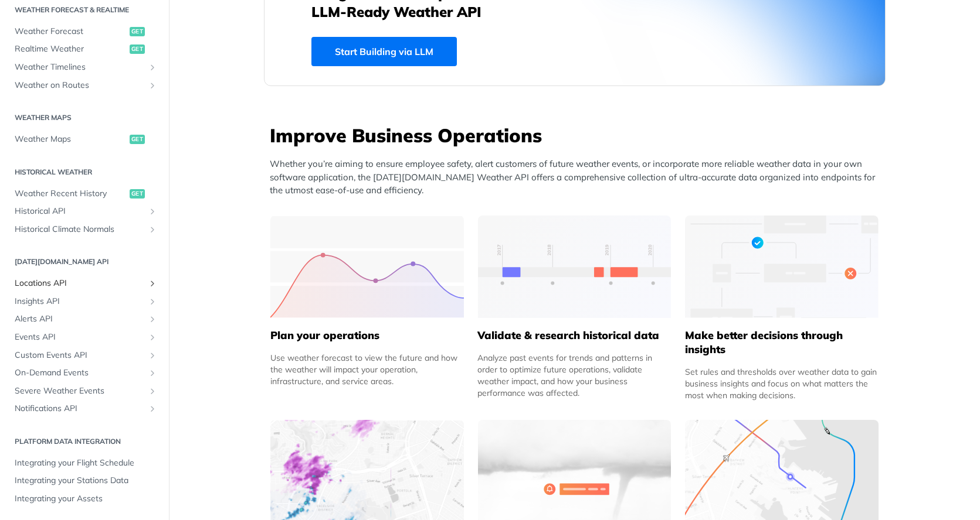 Image resolution: width=980 pixels, height=520 pixels. What do you see at coordinates (152, 284) in the screenshot?
I see `button: Show subpages for Locations API` at bounding box center [152, 284].